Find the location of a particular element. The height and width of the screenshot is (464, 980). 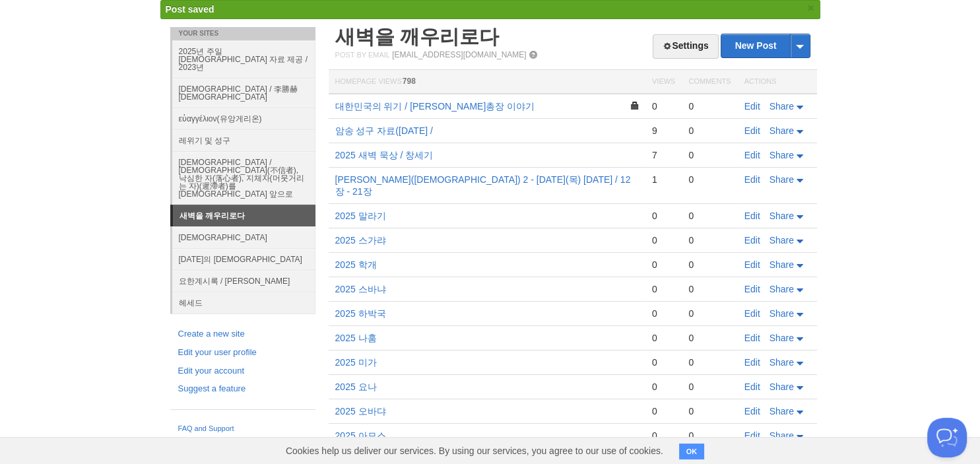

a: 2025 학개 is located at coordinates (356, 264).